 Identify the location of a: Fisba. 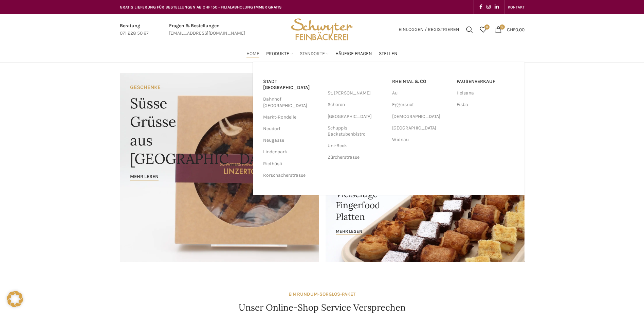
(486, 105).